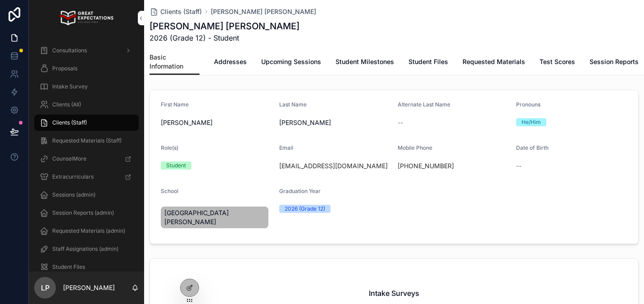 The image size is (644, 304). I want to click on a: Clients (All), so click(86, 104).